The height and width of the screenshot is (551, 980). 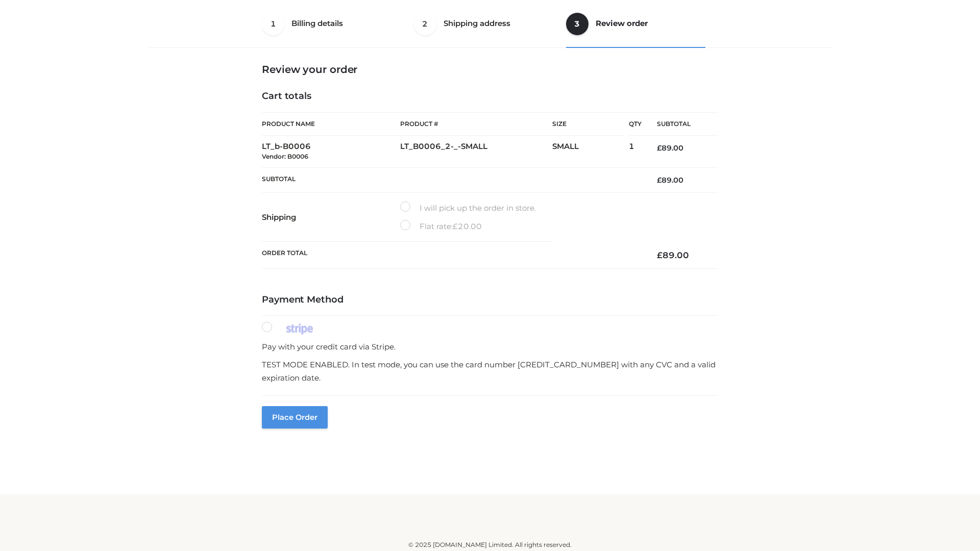 I want to click on h3: Review your order, so click(x=490, y=70).